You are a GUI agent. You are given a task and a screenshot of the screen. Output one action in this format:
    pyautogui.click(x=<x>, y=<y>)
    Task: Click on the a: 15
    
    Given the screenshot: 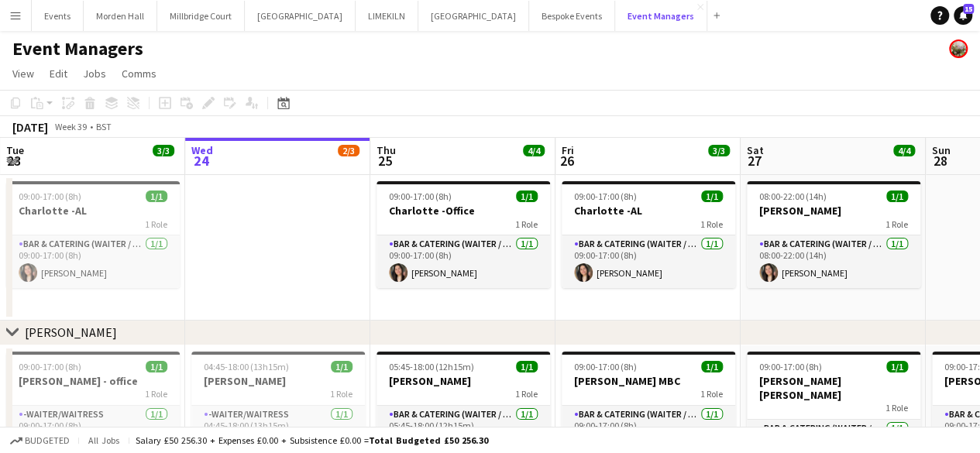 What is the action you would take?
    pyautogui.click(x=962, y=16)
    